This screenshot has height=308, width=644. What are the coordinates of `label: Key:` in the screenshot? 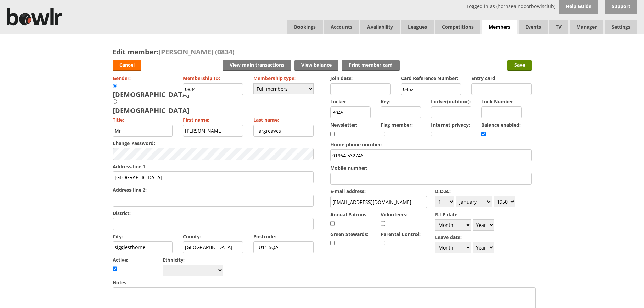 It's located at (400, 102).